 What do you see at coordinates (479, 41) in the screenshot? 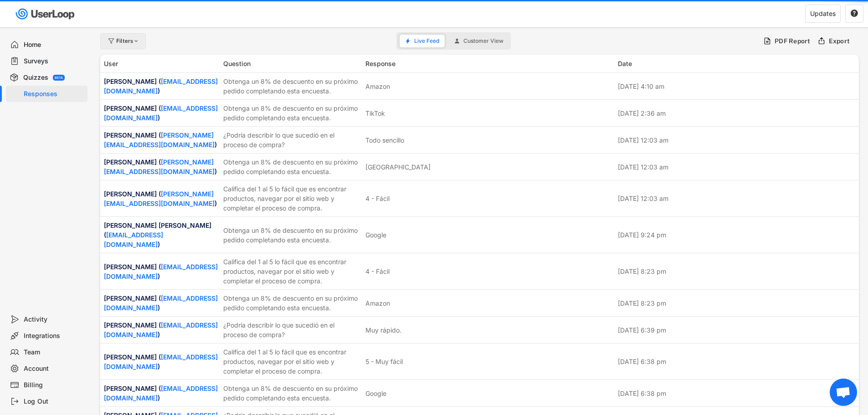
I see `button: Customer View` at bounding box center [479, 41].